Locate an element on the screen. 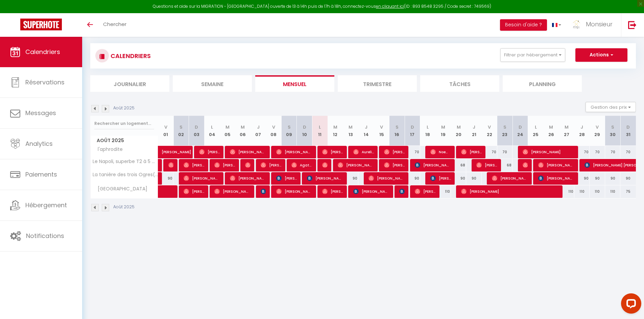  th: 23 is located at coordinates (505, 131).